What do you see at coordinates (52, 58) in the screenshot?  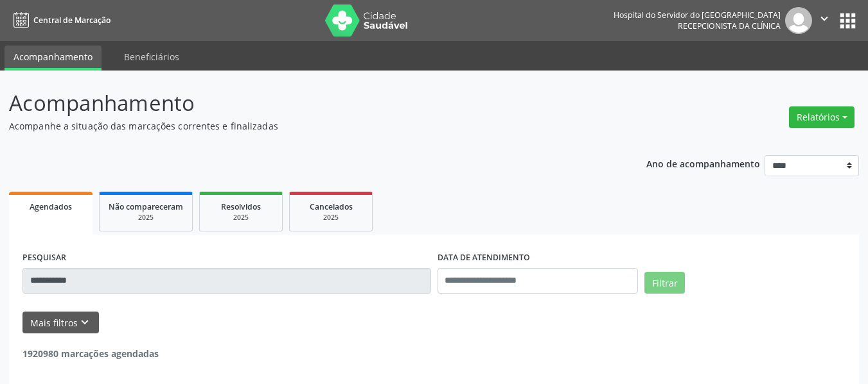 I see `a: Acompanhamento` at bounding box center [52, 58].